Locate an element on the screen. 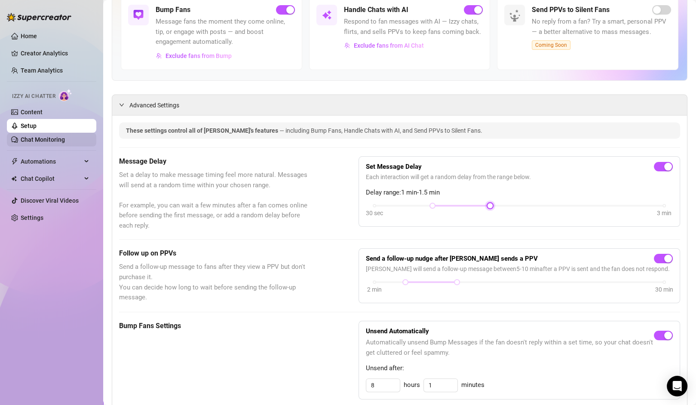  span: Izzy AI Chatter is located at coordinates (34, 96).